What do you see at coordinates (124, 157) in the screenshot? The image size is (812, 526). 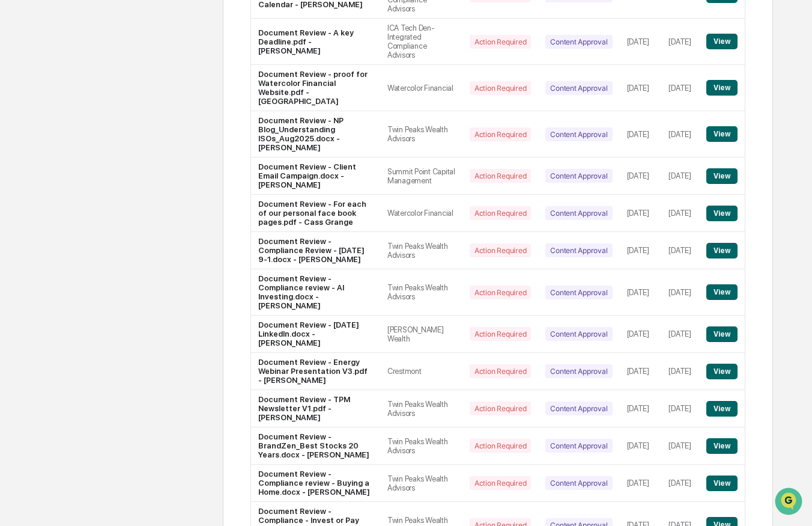 I see `span: Attestations` at bounding box center [124, 157].